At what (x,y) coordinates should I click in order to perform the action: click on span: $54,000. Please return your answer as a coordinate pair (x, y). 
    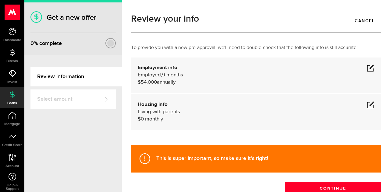
    Looking at the image, I should click on (147, 82).